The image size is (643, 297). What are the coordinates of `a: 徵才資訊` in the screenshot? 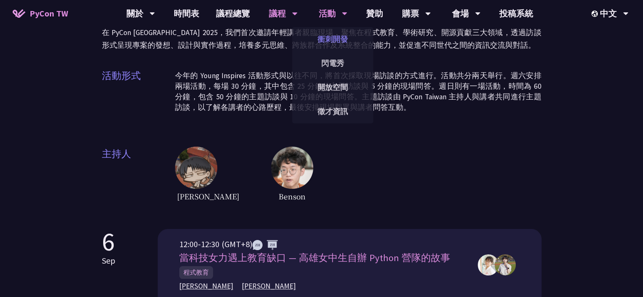 It's located at (333, 111).